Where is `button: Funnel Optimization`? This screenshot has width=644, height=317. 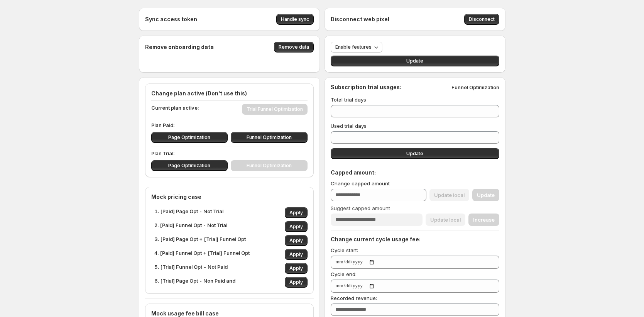
button: Funnel Optimization is located at coordinates (269, 137).